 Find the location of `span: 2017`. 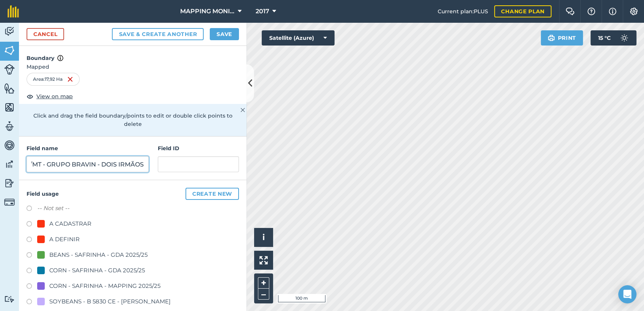

span: 2017 is located at coordinates (263, 12).